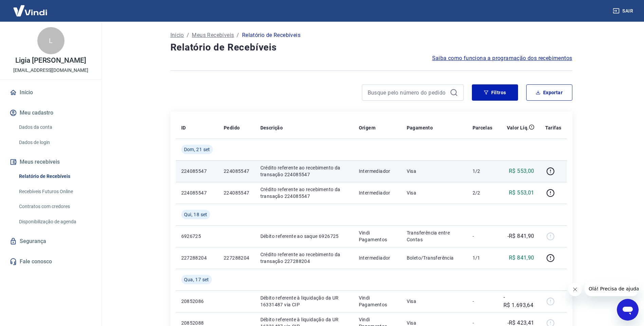  What do you see at coordinates (420, 128) in the screenshot?
I see `p: Pagamento` at bounding box center [420, 128].